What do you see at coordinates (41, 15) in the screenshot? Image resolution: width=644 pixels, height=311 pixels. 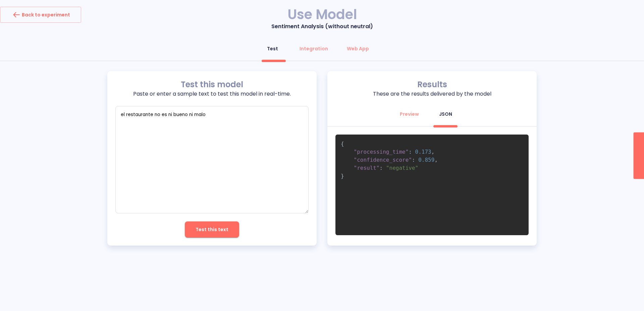 I see `div: Back to experiment` at bounding box center [41, 15].